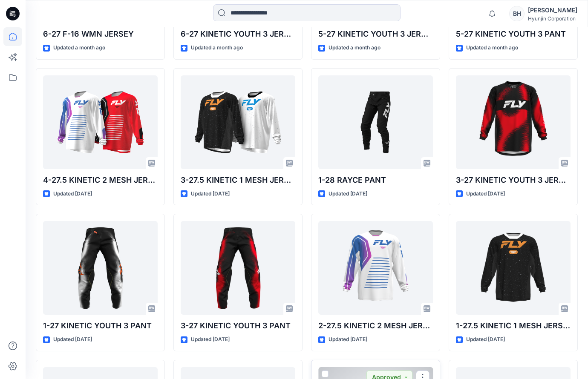 The image size is (588, 379). I want to click on a: 1-28 RAYCE PANT, so click(376, 122).